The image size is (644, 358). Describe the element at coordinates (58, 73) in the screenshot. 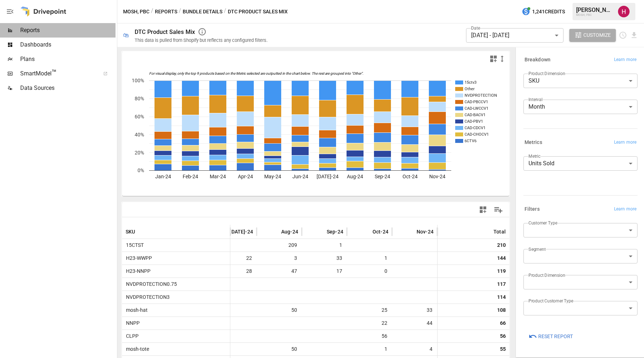

I see `span: SmartModel` at that location.